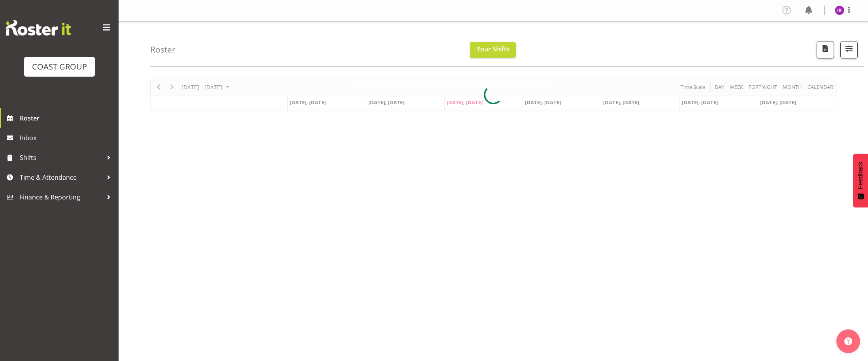 This screenshot has width=868, height=361. I want to click on img: Rosterit website logo, so click(38, 28).